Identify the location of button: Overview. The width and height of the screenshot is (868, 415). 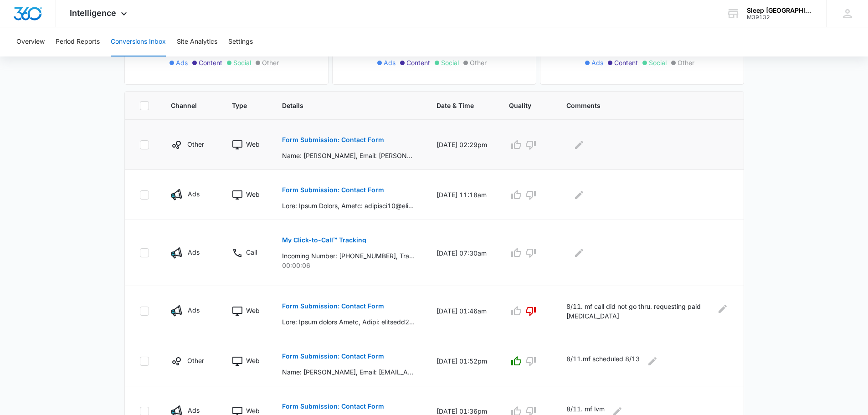
(30, 42).